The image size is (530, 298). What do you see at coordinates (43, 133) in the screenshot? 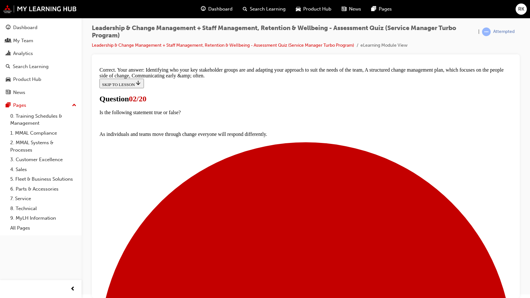
I see `a: 1. MMAL Compliance` at bounding box center [43, 133].